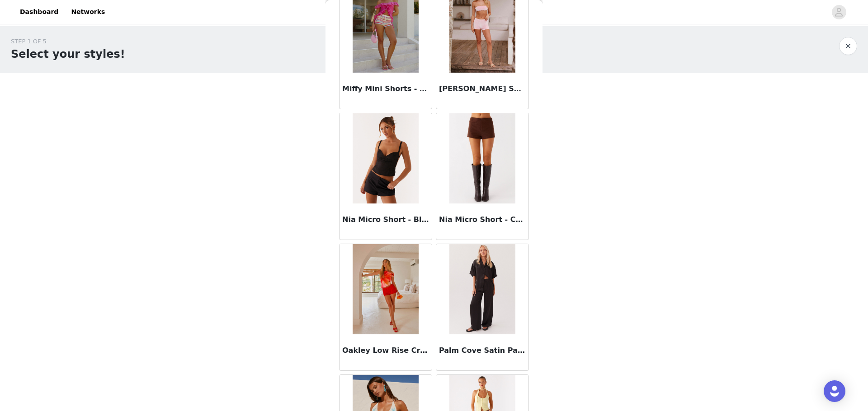 Image resolution: width=868 pixels, height=411 pixels. What do you see at coordinates (482, 289) in the screenshot?
I see `img: Palm Cove Satin Pants - Black` at bounding box center [482, 289].